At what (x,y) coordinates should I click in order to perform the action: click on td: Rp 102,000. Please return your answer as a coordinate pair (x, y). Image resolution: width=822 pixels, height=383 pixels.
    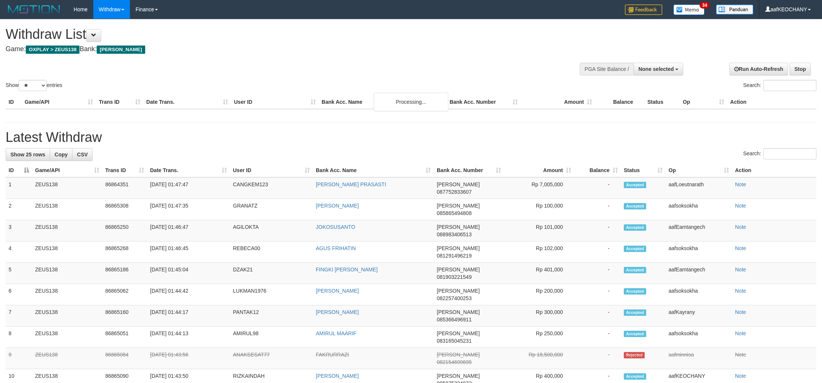
    Looking at the image, I should click on (539, 252).